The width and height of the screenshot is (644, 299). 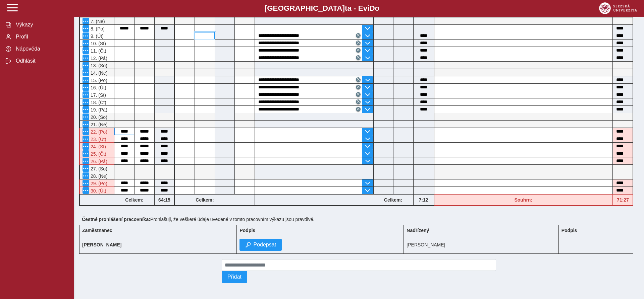 I want to click on b: 64:15, so click(x=164, y=200).